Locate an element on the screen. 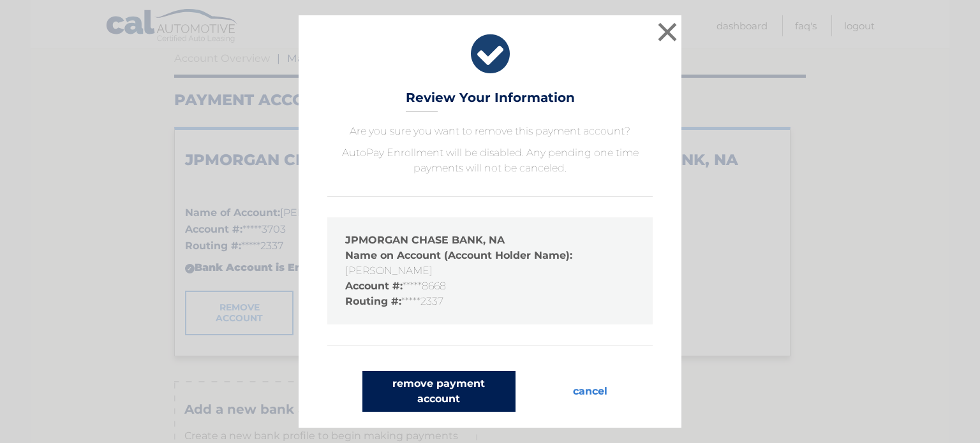  button: cancel is located at coordinates (590, 391).